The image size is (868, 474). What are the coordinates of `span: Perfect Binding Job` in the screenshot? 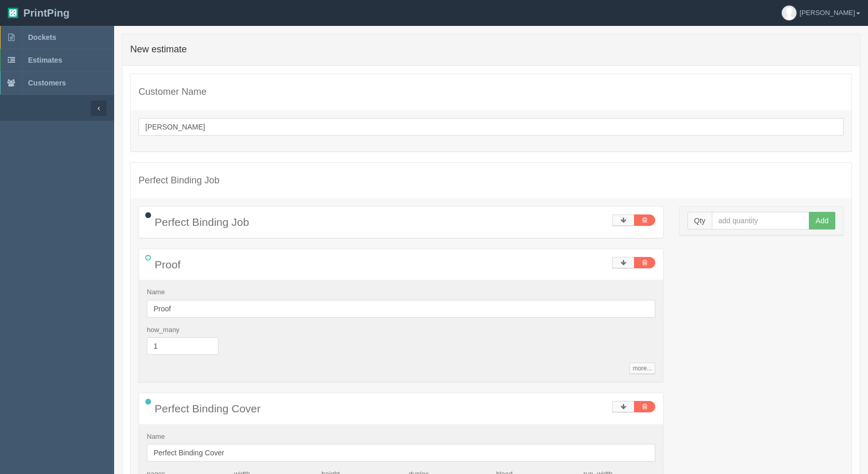 It's located at (202, 222).